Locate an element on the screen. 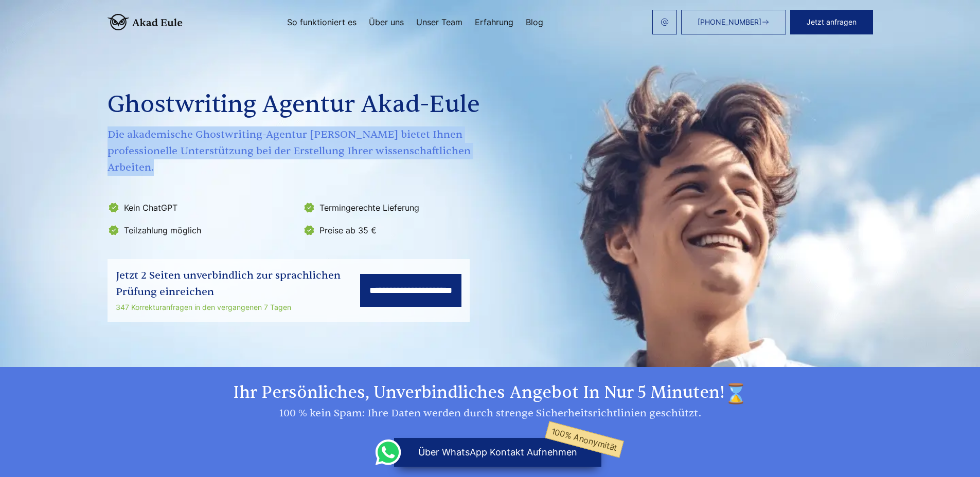 The image size is (980, 477). img: time is located at coordinates (736, 393).